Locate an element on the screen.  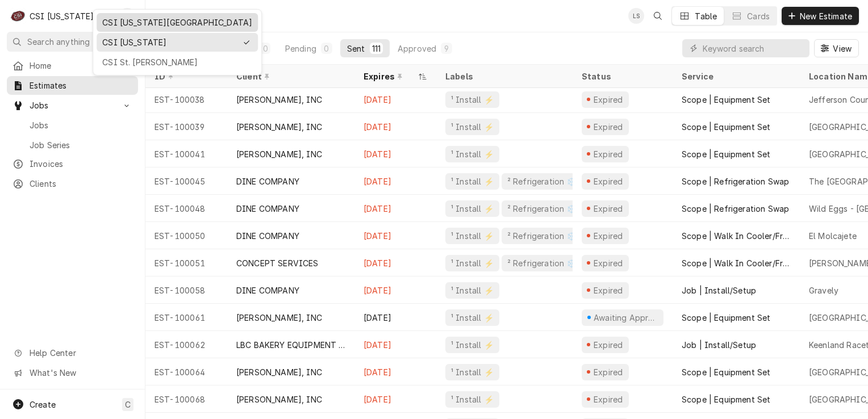
span: Job Series is located at coordinates (81, 145).